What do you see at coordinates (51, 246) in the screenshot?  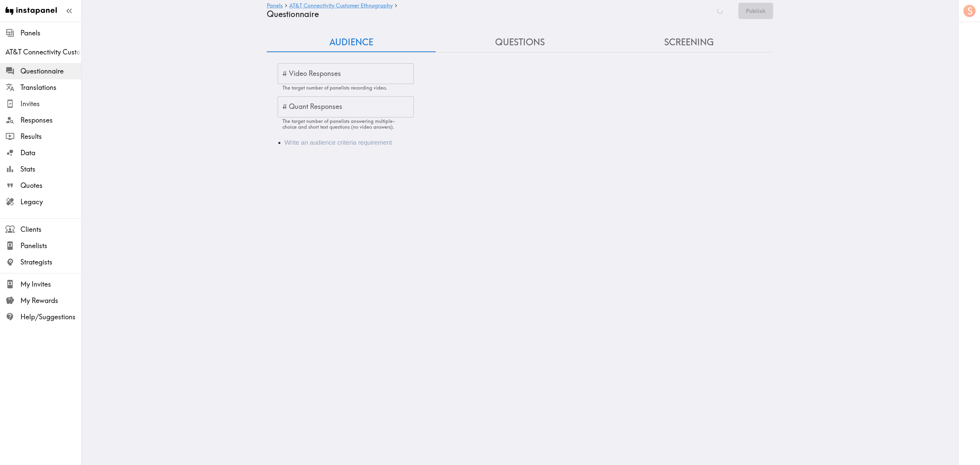 I see `span: Panelists` at bounding box center [51, 246].